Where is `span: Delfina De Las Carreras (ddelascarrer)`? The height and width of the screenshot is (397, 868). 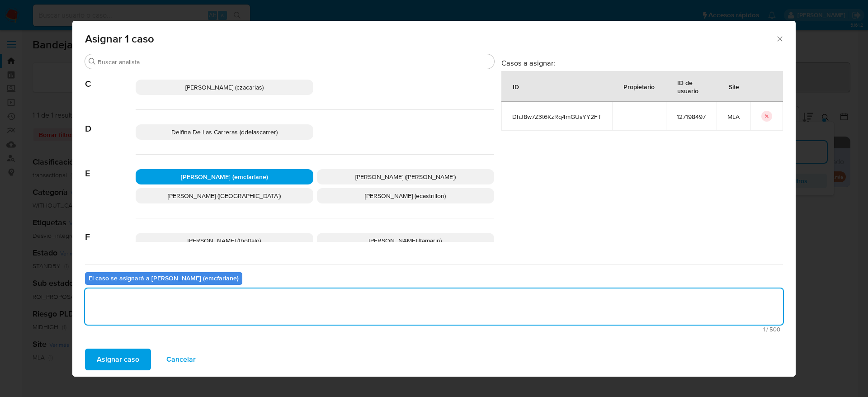 span: Delfina De Las Carreras (ddelascarrer) is located at coordinates (224, 132).